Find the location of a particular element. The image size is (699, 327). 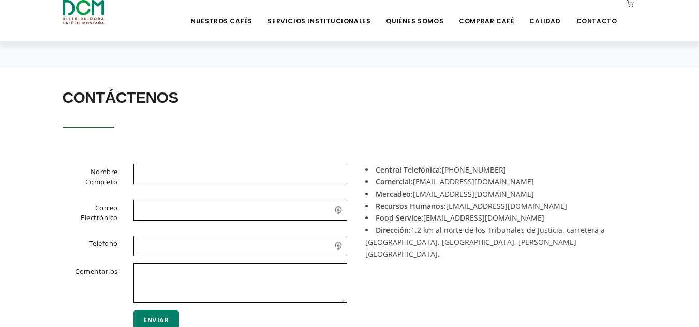

strong: Dirección: is located at coordinates (393, 230).